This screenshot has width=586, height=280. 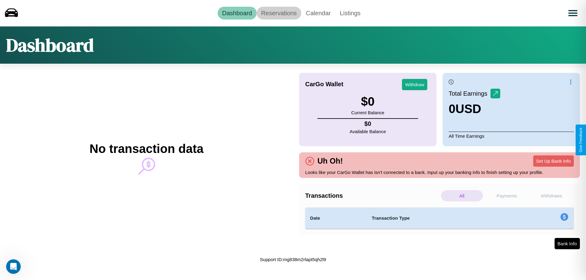 I want to click on h3: $ 0, so click(x=368, y=102).